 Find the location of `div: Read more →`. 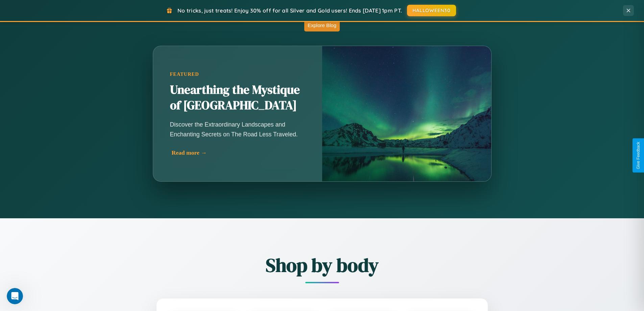

div: Read more → is located at coordinates (239, 153).